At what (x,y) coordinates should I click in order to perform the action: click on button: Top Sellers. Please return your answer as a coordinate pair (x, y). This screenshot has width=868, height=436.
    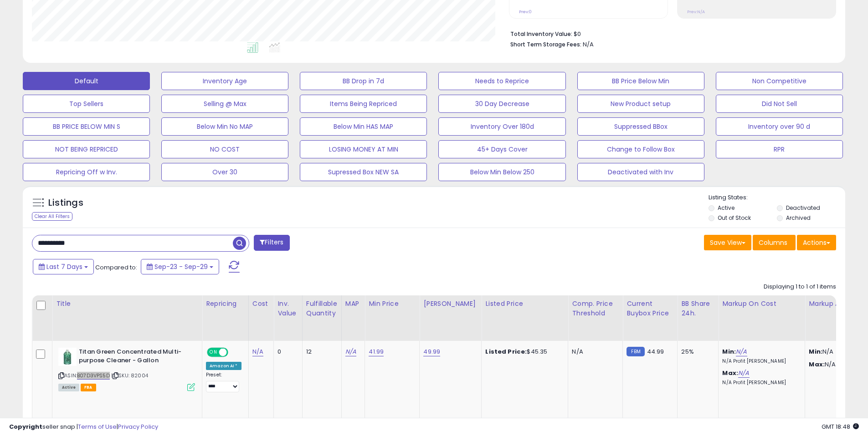
    Looking at the image, I should click on (86, 103).